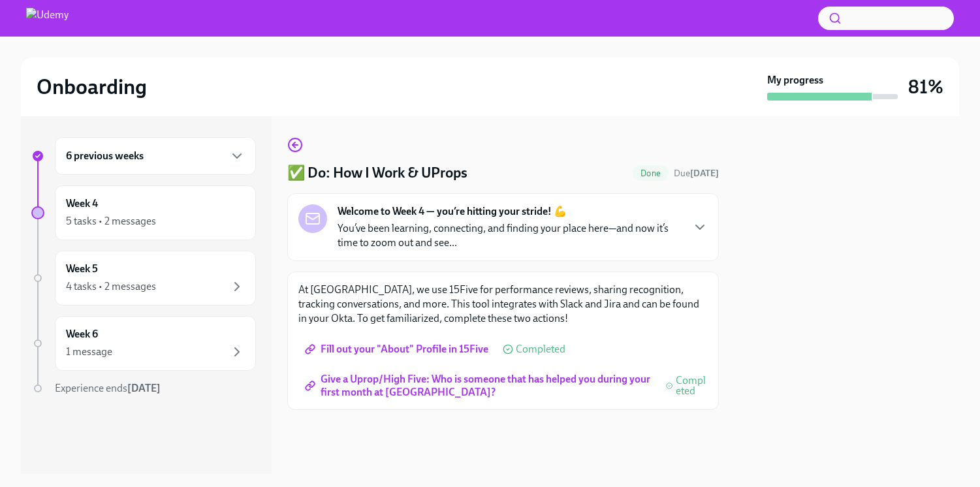 Image resolution: width=980 pixels, height=487 pixels. What do you see at coordinates (47, 19) in the screenshot?
I see `img: Udemy` at bounding box center [47, 19].